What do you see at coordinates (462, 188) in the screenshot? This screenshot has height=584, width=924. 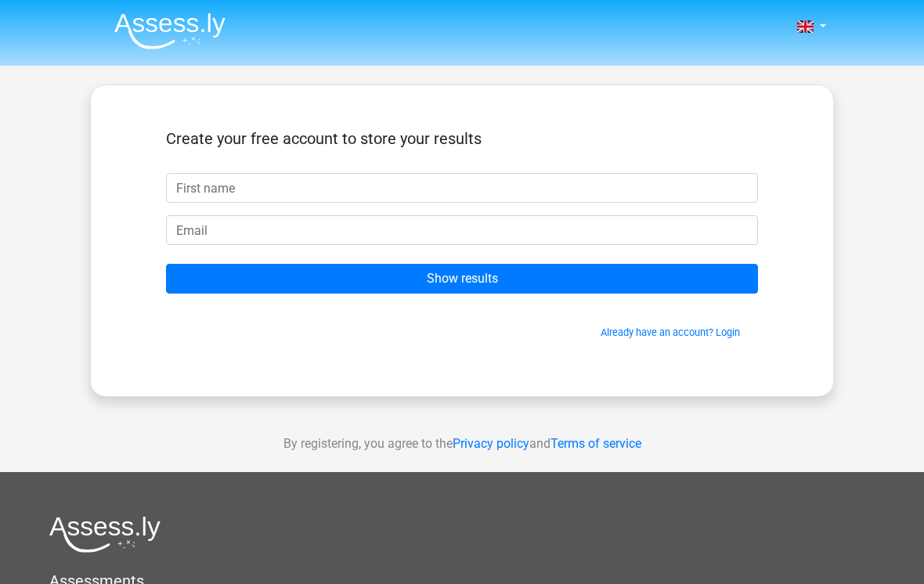 I see `input: First name` at bounding box center [462, 188].